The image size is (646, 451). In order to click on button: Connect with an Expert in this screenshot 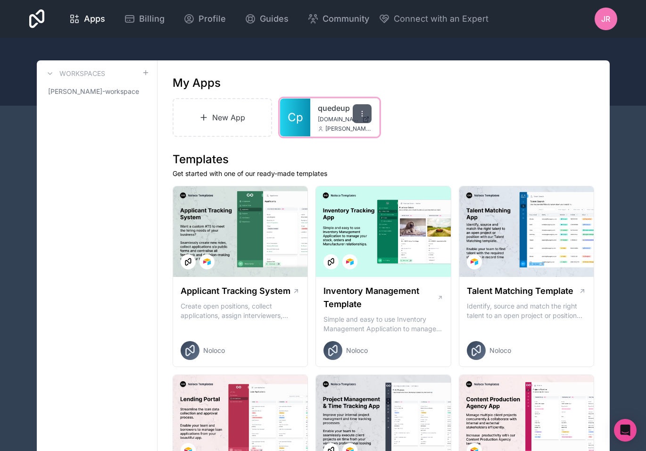, I will do `click(433, 19)`.